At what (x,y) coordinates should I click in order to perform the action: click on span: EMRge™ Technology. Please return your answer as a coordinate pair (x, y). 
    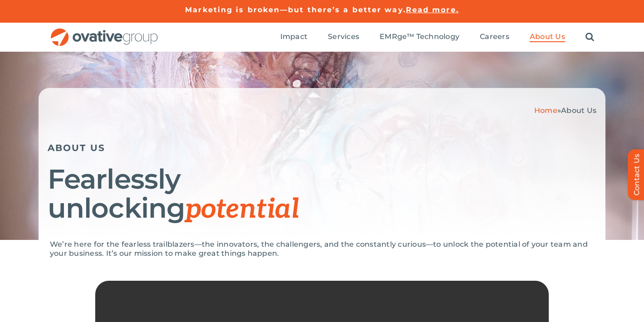
    Looking at the image, I should click on (420, 37).